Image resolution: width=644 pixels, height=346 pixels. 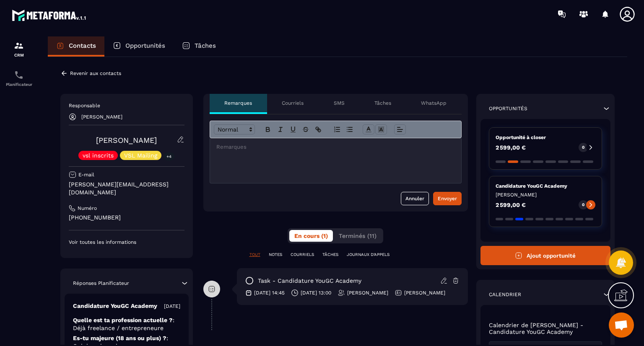 What do you see at coordinates (330, 255) in the screenshot?
I see `p: TÂCHES` at bounding box center [330, 255].